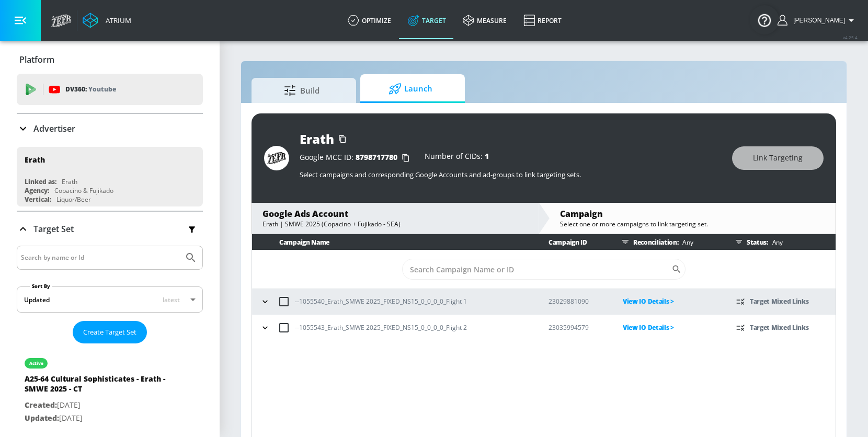 This screenshot has height=437, width=868. Describe the element at coordinates (98, 386) in the screenshot. I see `div: A25-64 Cultural Sophisticates - Erath - SMWE 2025 - CT` at that location.